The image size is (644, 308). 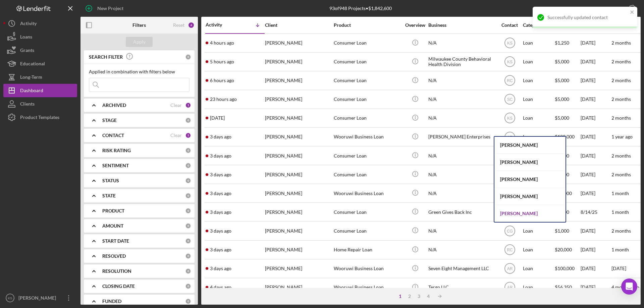 I want to click on time: 2025-08-28 16:47, so click(x=221, y=288).